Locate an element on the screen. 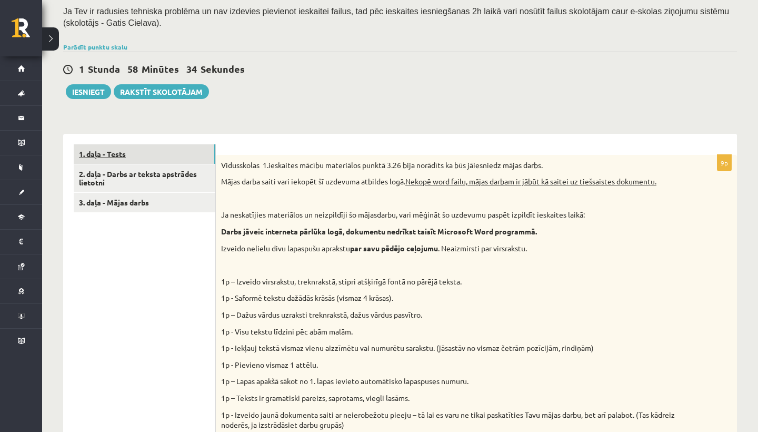 This screenshot has height=432, width=758. body: Rich Text Editor, wiswyg-editor-user-answer-47363986395220 is located at coordinates (255, 16).